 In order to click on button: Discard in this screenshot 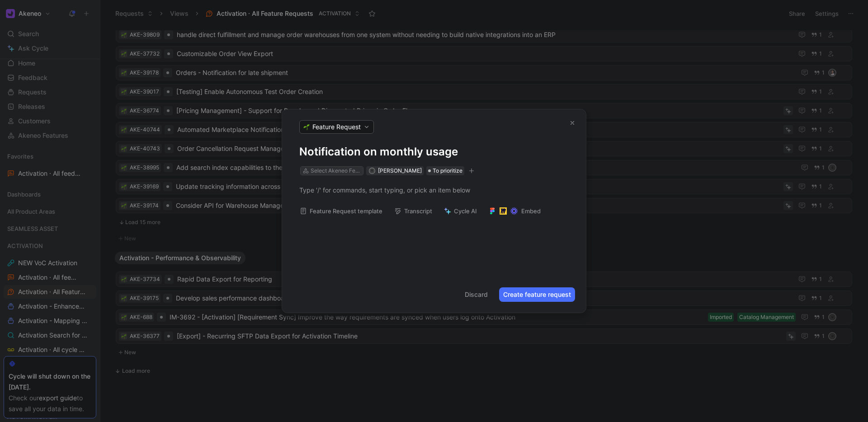, I will do `click(476, 295)`.